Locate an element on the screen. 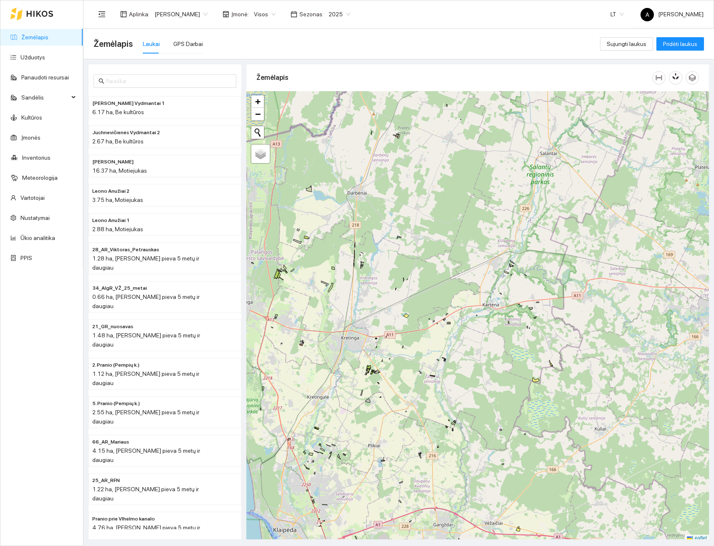 The height and width of the screenshot is (546, 714). a: Ūkio analitika is located at coordinates (38, 238).